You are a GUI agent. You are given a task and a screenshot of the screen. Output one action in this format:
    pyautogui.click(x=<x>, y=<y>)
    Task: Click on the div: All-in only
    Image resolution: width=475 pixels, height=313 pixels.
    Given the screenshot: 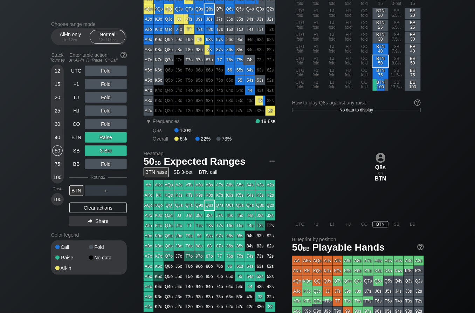 What is the action you would take?
    pyautogui.click(x=70, y=37)
    